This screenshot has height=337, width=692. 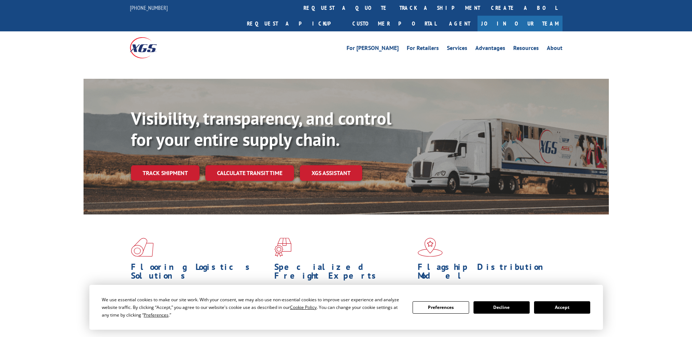 I want to click on img: xgs-icon-total-supply-chain-intelligence-red, so click(x=142, y=247).